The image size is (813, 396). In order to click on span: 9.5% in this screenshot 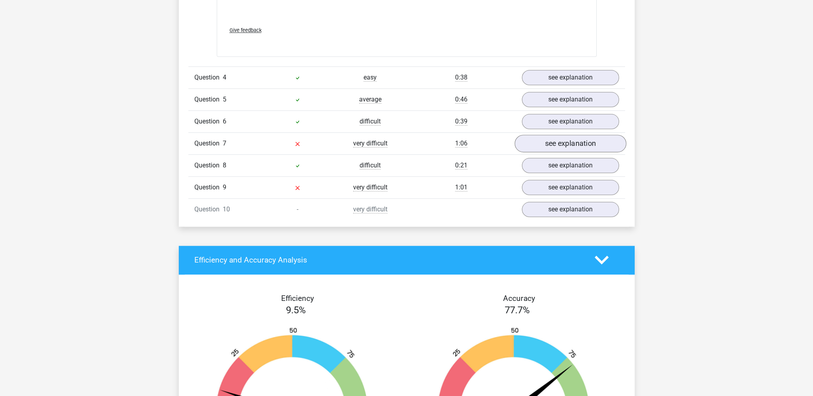, I will do `click(296, 310)`.